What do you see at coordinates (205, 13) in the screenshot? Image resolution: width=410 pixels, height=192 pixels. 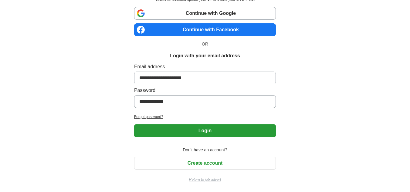 I see `a: Continue with Google` at bounding box center [205, 13].